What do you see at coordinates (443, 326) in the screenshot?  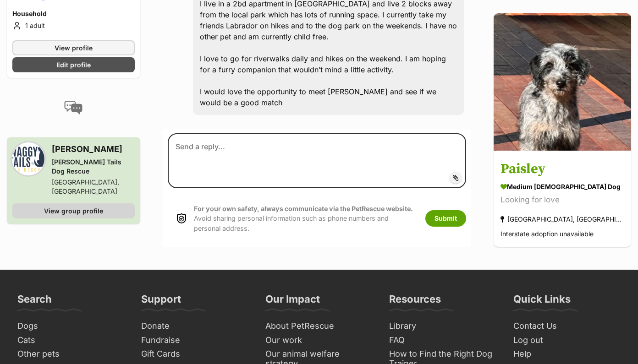 I see `a: Library` at bounding box center [443, 326].